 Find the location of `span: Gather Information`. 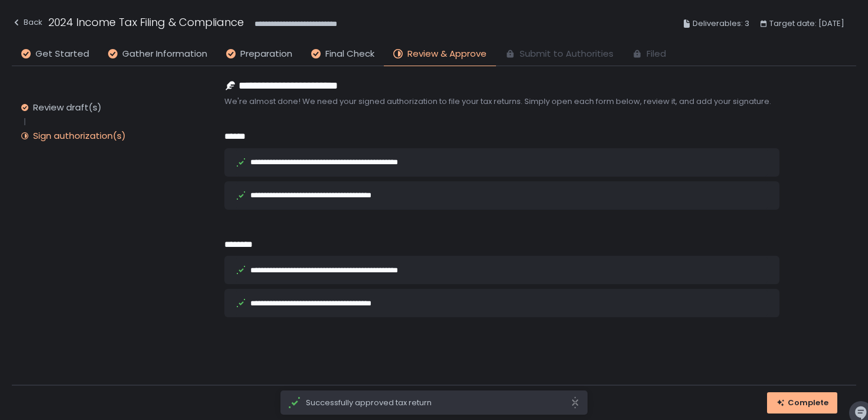

span: Gather Information is located at coordinates (165, 54).